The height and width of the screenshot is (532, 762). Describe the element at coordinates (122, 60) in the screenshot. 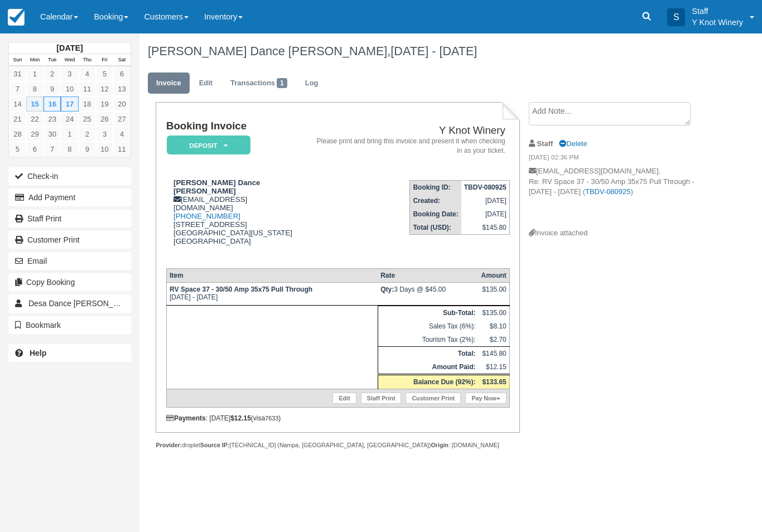

I see `th: Sat` at that location.